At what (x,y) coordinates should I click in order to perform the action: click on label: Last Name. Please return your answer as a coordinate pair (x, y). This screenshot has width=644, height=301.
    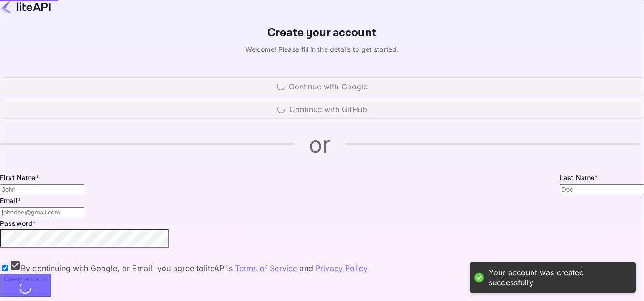
    Looking at the image, I should click on (578, 178).